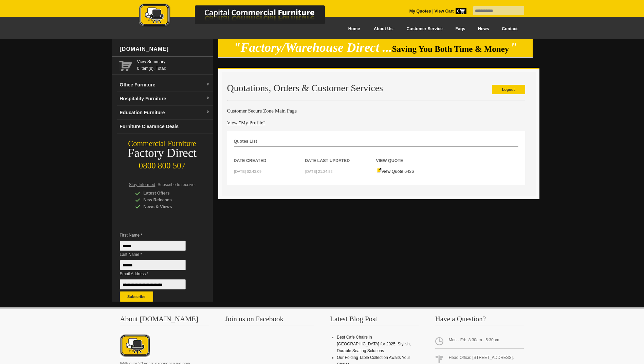 Image resolution: width=644 pixels, height=364 pixels. What do you see at coordinates (157, 254) in the screenshot?
I see `span: Last Name *` at bounding box center [157, 254].